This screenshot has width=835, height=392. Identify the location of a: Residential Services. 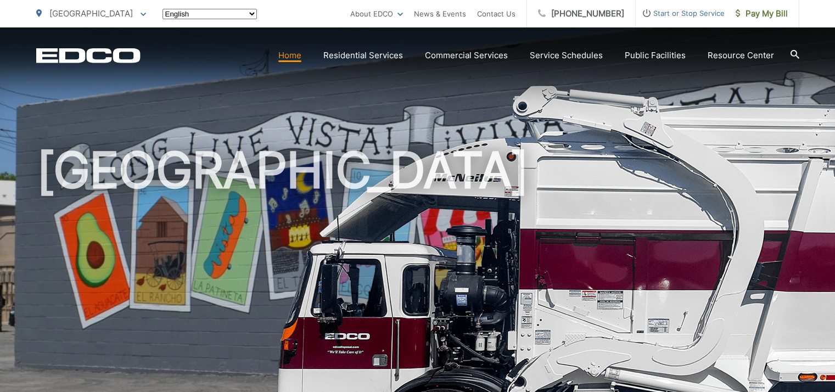
(363, 55).